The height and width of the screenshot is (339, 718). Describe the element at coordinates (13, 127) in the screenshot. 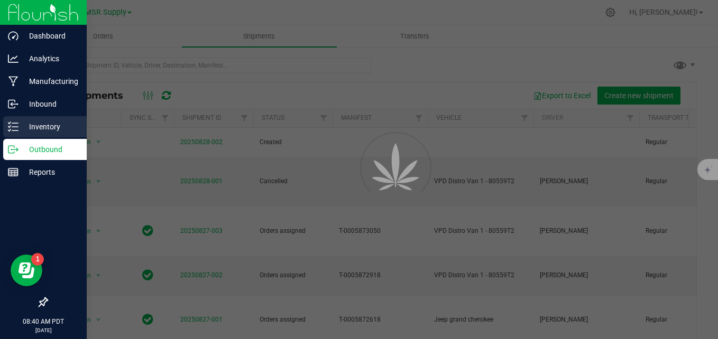

I see `inline-svg: Inventory` at that location.